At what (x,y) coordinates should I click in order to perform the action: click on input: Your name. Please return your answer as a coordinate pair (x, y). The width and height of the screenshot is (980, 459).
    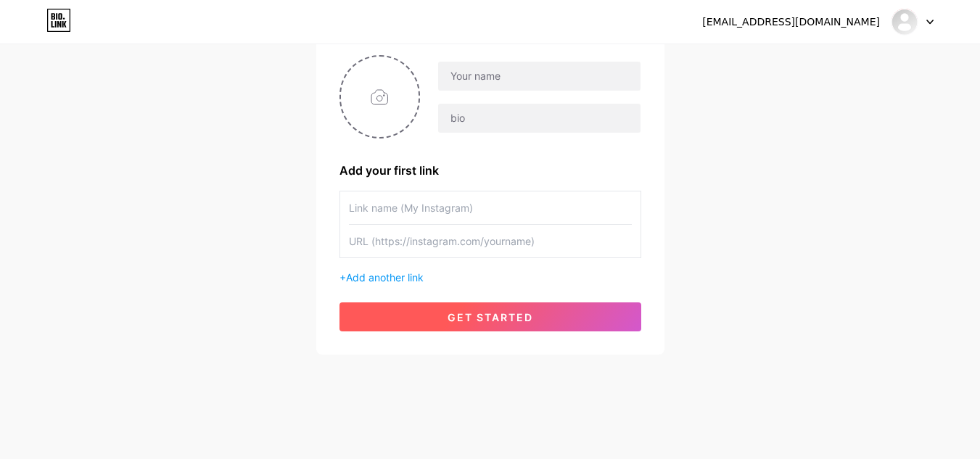
    Looking at the image, I should click on (539, 76).